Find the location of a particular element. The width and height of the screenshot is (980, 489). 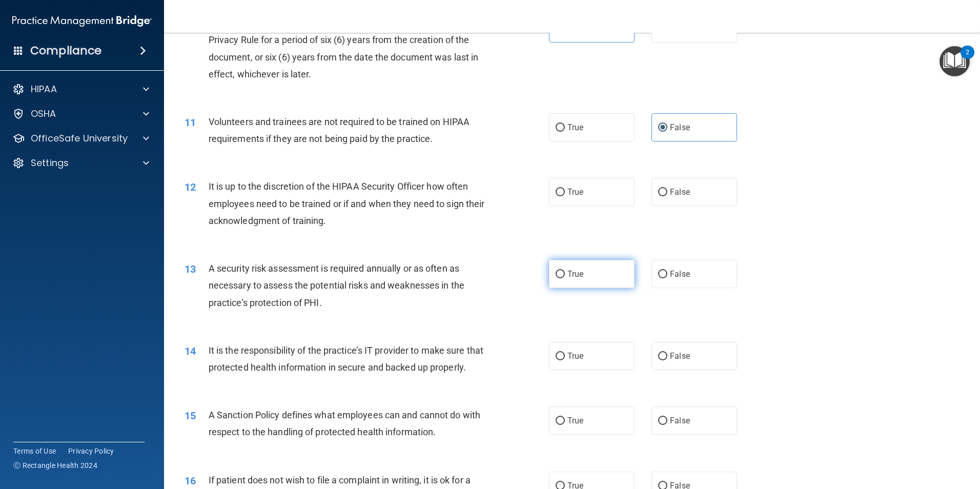

span: It is the responsibility of the practice’s IT provider to make sure that protected health informa... is located at coordinates (346, 359).